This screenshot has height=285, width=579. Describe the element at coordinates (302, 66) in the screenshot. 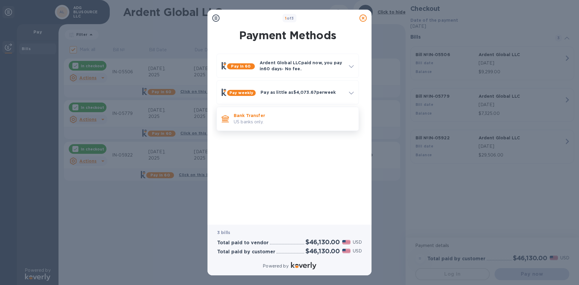

I see `p: Ardent Global LLC paid now, you pay in 60 days - No fee.` at that location.